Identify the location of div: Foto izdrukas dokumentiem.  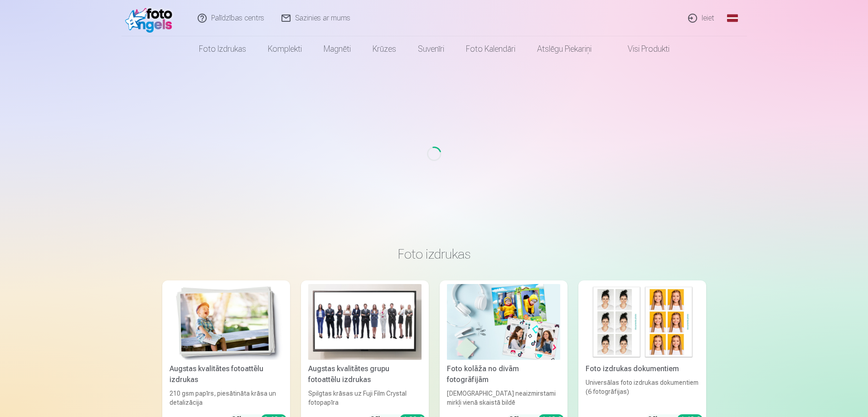
(642, 368).